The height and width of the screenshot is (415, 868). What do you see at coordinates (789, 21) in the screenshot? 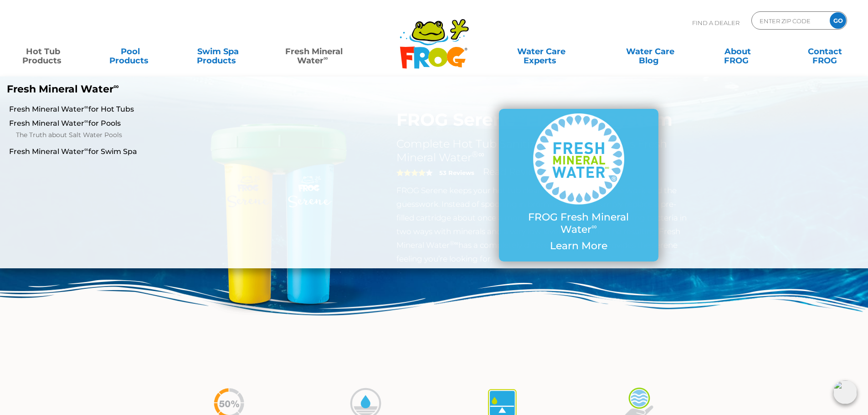
I see `input: Zip Code Form` at bounding box center [789, 21].